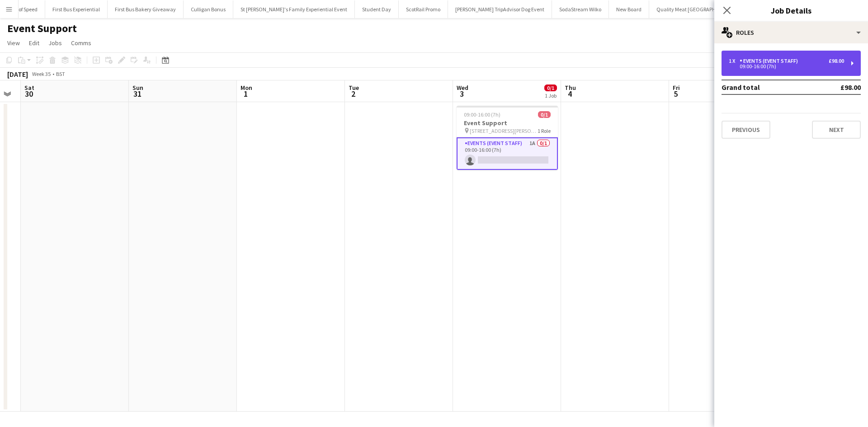 The height and width of the screenshot is (427, 868). What do you see at coordinates (353, 88) in the screenshot?
I see `span: Tue` at bounding box center [353, 88].